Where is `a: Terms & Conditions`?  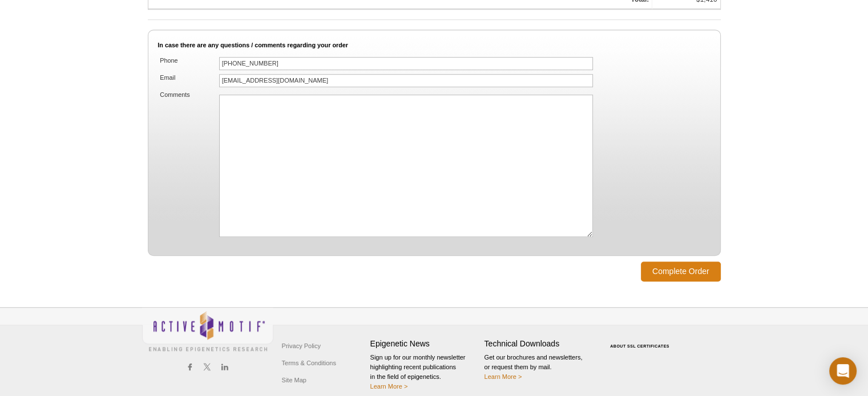
a: Terms & Conditions is located at coordinates (309, 363).